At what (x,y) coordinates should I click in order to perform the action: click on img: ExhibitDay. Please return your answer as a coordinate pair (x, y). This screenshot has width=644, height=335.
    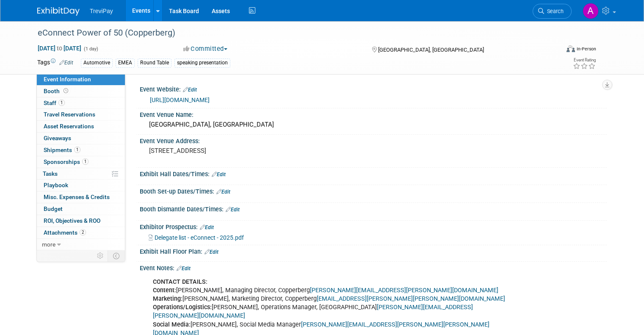
    Looking at the image, I should click on (58, 12).